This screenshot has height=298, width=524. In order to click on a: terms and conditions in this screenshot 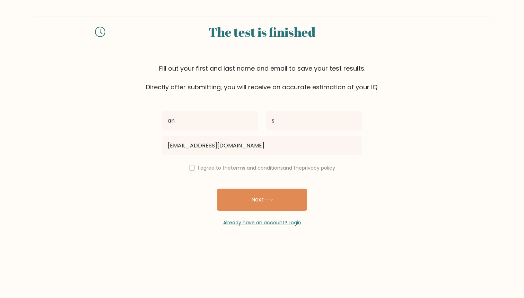, I will do `click(257, 168)`.